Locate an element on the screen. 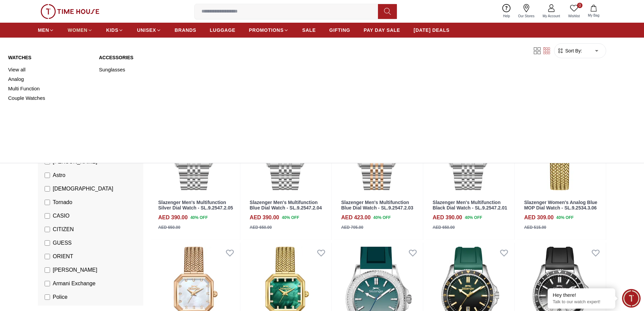 The image size is (644, 311). span: WOMEN is located at coordinates (78, 30).